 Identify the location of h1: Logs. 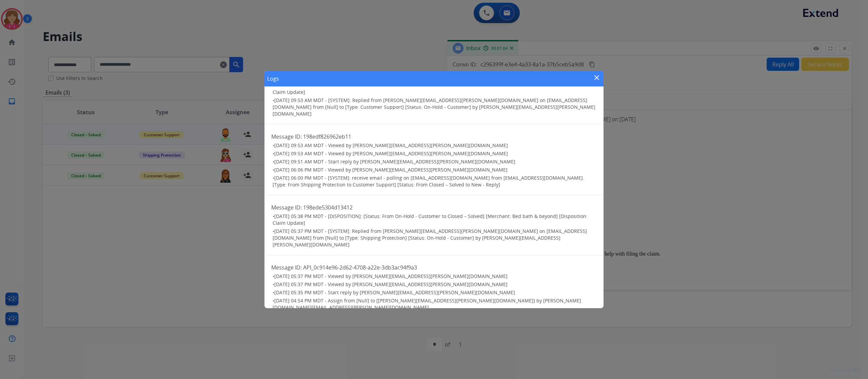
(273, 79).